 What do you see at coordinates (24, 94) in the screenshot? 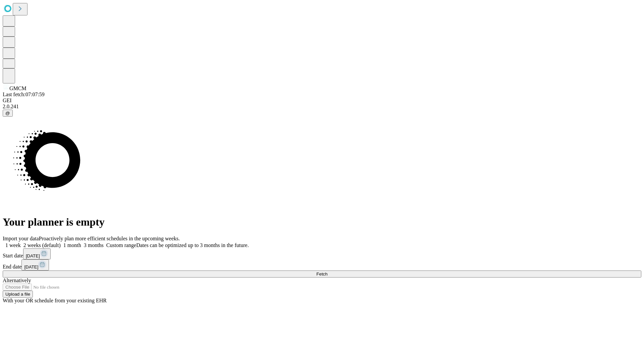
I see `span: Last fetch: 07:07:59` at bounding box center [24, 94].